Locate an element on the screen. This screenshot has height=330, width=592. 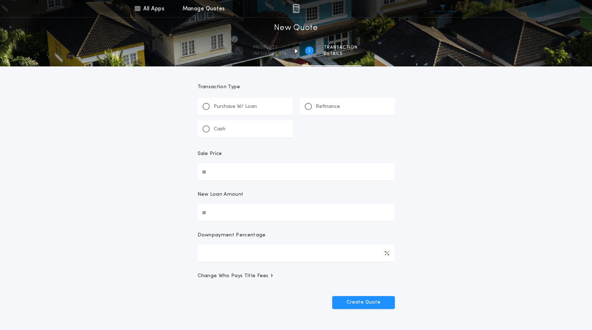
input: Downpayment Percentage is located at coordinates (296, 253).